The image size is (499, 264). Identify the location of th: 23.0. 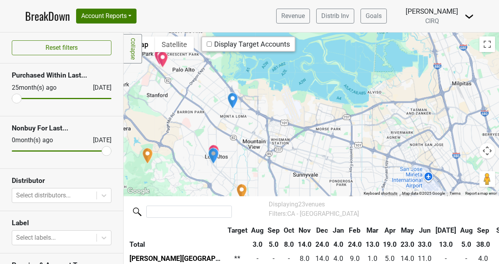
(407, 245).